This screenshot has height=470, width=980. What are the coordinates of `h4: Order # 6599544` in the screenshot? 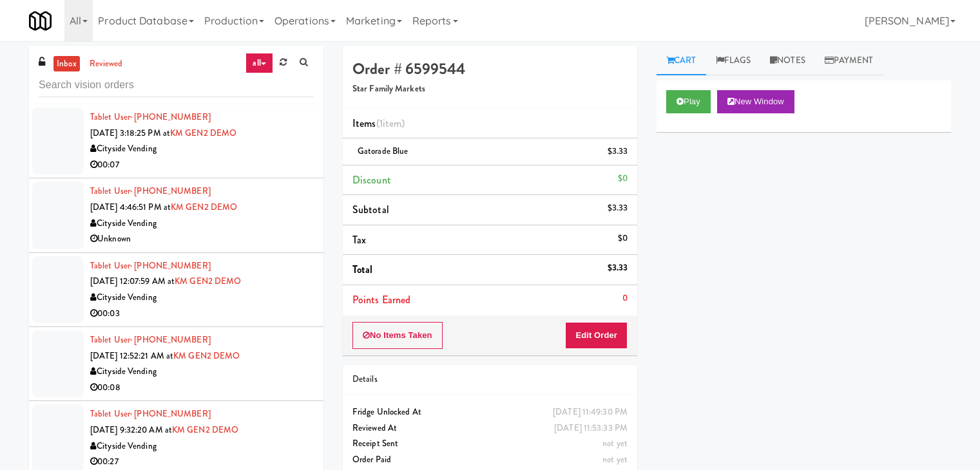 It's located at (489, 69).